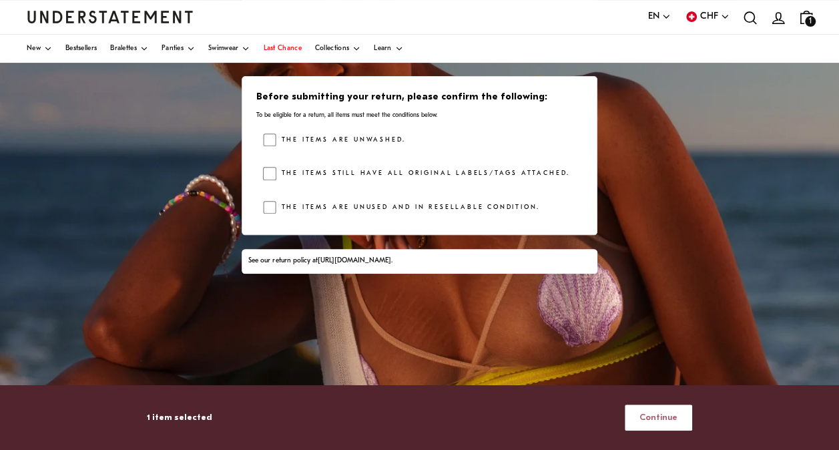 This screenshot has width=839, height=450. Describe the element at coordinates (419, 261) in the screenshot. I see `div: See our return policy at .` at that location.